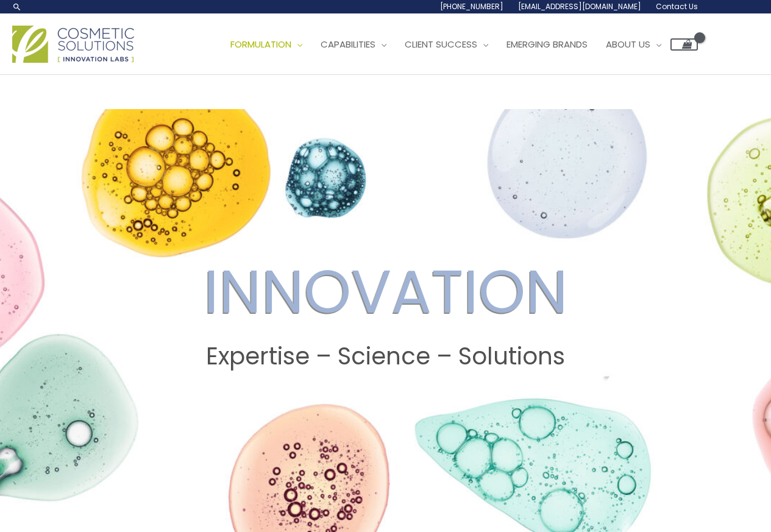 Image resolution: width=771 pixels, height=532 pixels. What do you see at coordinates (260, 44) in the screenshot?
I see `span: Formulation` at bounding box center [260, 44].